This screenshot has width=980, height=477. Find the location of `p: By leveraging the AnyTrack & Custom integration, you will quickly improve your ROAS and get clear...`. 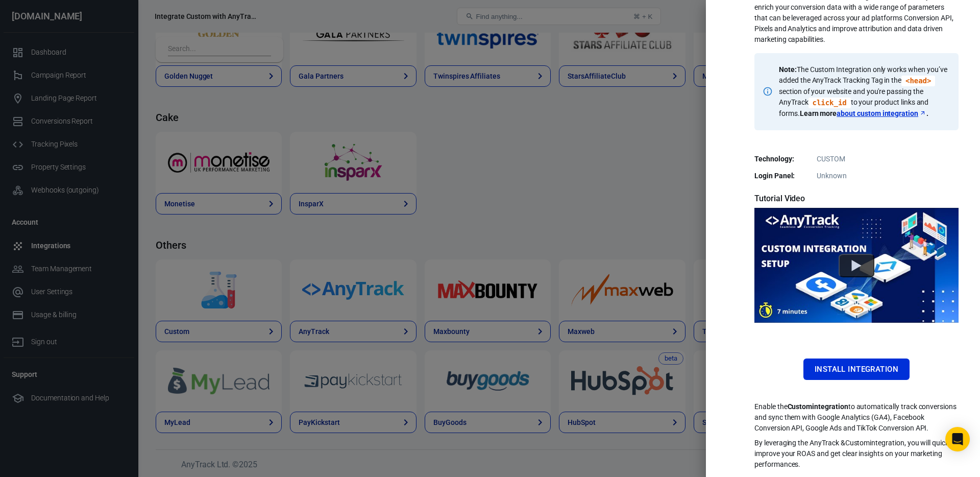

p: By leveraging the AnyTrack & Custom integration, you will quickly improve your ROAS and get clear... is located at coordinates (856, 454).